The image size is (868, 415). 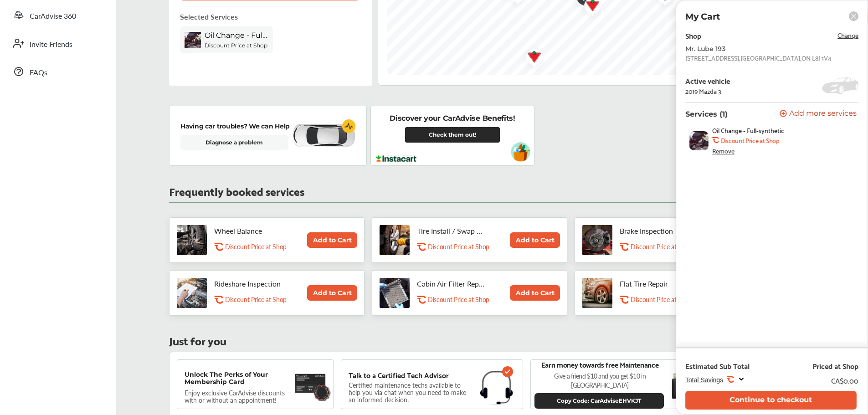 I want to click on p: Flat Tire Repair, so click(x=654, y=283).